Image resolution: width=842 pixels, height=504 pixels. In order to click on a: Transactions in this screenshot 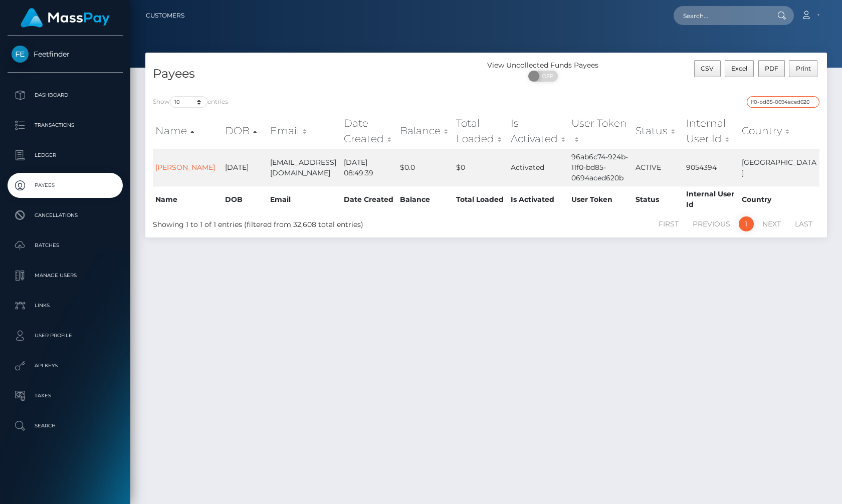, I will do `click(65, 125)`.